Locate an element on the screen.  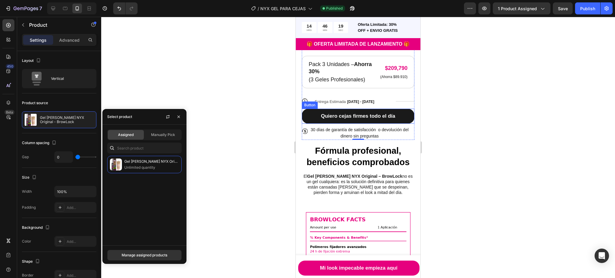
div: Shape is located at coordinates (32, 262).